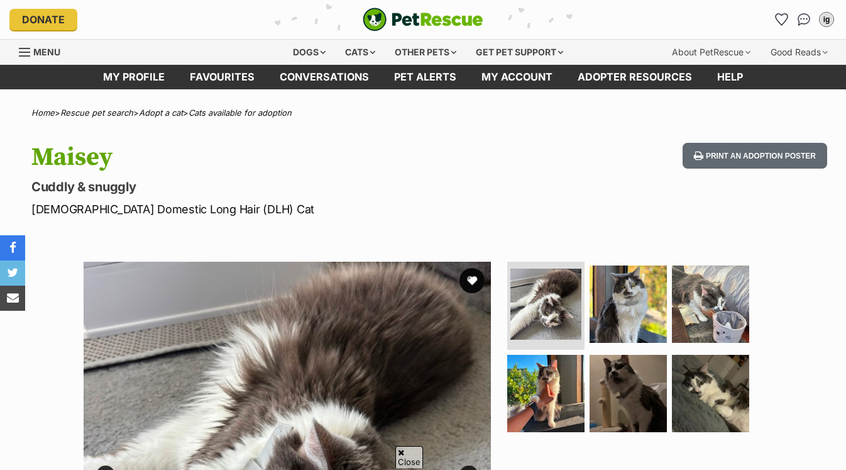 This screenshot has width=846, height=470. Describe the element at coordinates (423, 19) in the screenshot. I see `a: PetRescue` at that location.